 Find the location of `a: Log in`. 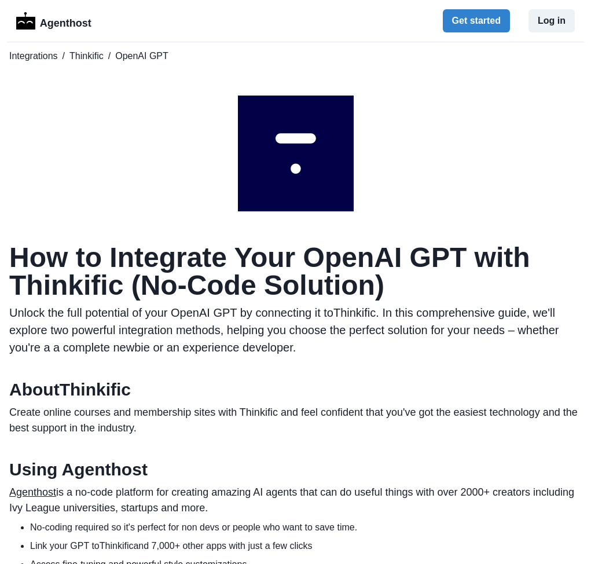

a: Log in is located at coordinates (552, 21).